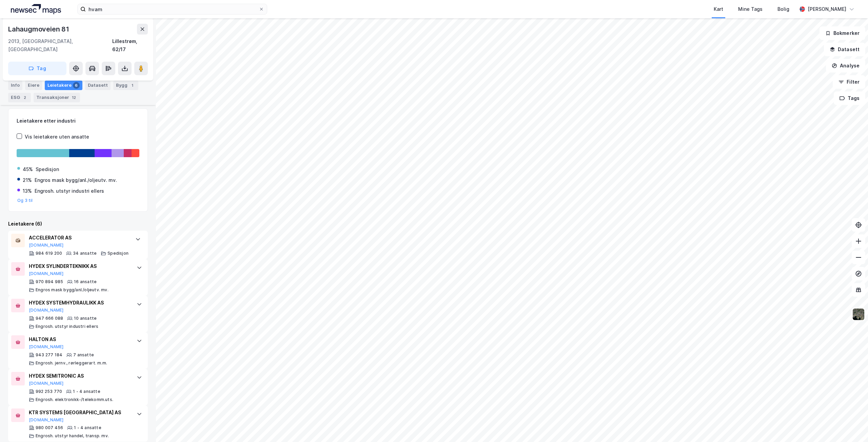  I want to click on div: Leietakere (6), so click(78, 224).